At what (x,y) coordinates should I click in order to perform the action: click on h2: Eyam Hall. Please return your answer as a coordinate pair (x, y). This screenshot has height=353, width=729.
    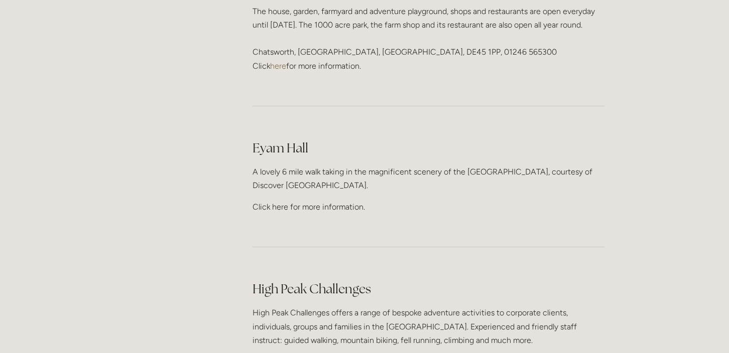
    Looking at the image, I should click on (428, 148).